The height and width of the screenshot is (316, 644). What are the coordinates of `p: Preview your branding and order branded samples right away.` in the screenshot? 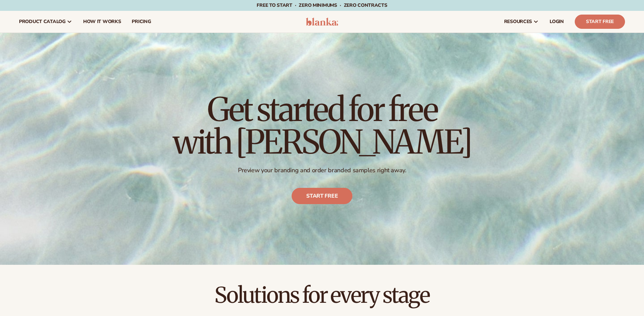 It's located at (322, 170).